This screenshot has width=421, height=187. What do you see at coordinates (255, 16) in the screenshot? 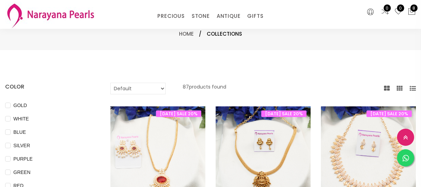
I see `a: GIFTS` at bounding box center [255, 16].